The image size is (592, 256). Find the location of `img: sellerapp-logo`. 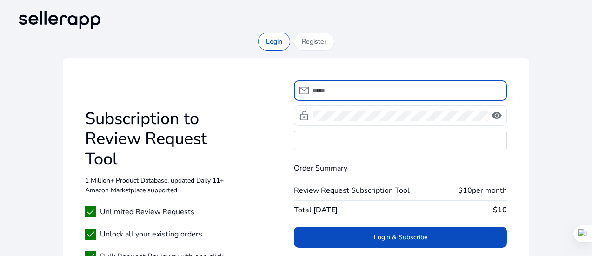

img: sellerapp-logo is located at coordinates (60, 20).